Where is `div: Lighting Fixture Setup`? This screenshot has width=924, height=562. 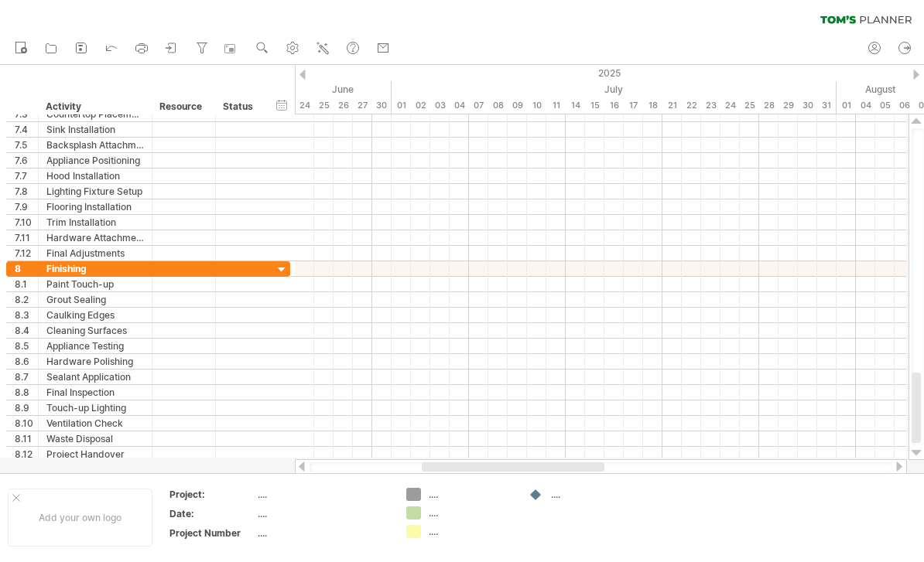 div: Lighting Fixture Setup is located at coordinates (95, 191).